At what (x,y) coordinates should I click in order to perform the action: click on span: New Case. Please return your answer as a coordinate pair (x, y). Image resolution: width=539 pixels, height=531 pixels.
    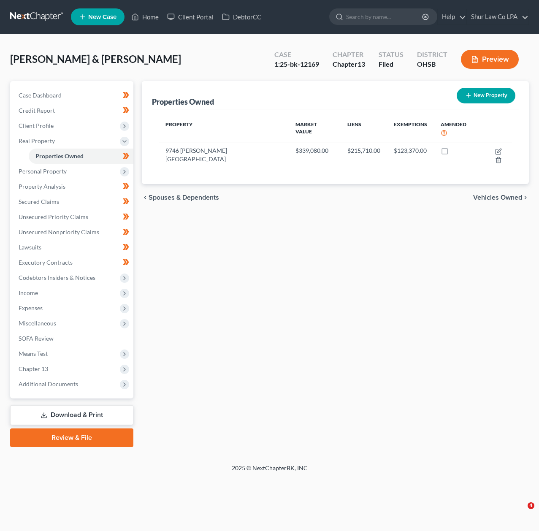
    Looking at the image, I should click on (102, 17).